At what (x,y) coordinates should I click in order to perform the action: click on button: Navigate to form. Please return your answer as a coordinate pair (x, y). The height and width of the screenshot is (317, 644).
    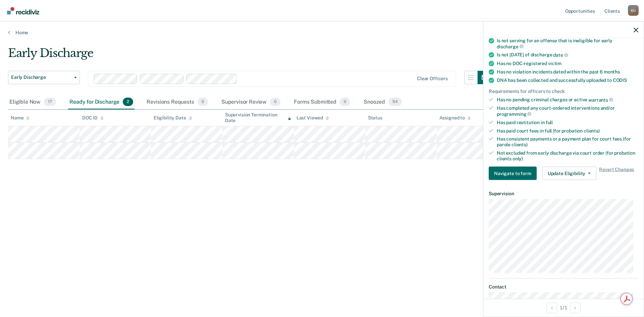
    Looking at the image, I should click on (513, 173).